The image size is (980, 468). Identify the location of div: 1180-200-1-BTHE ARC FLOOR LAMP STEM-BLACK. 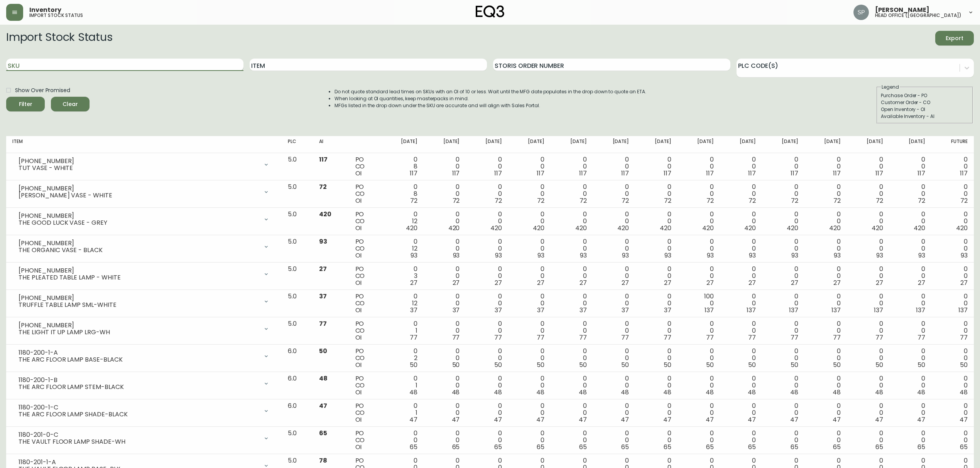
(144, 384).